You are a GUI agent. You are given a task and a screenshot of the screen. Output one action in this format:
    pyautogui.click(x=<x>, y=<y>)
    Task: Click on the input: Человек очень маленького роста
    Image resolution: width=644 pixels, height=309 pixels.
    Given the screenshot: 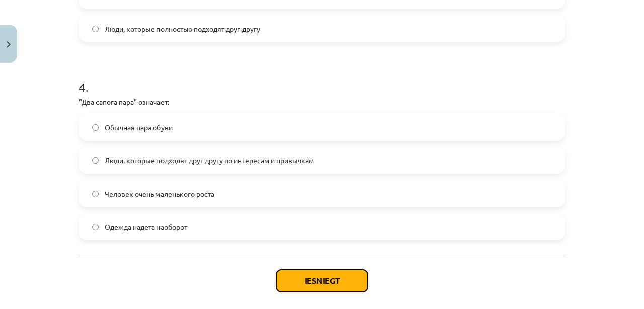 What is the action you would take?
    pyautogui.click(x=96, y=194)
    